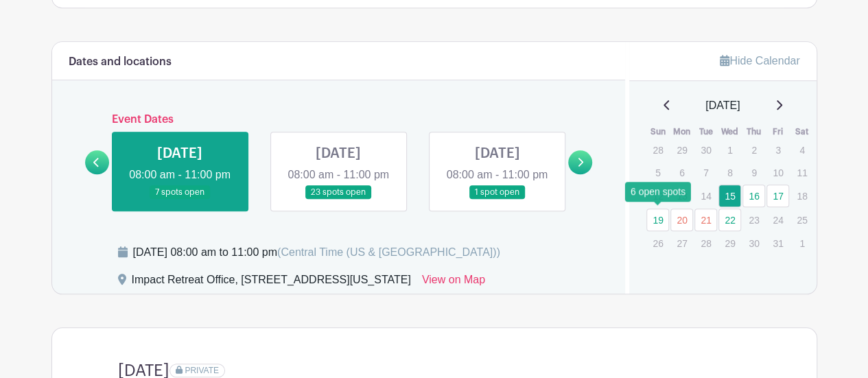 Image resolution: width=868 pixels, height=378 pixels. Describe the element at coordinates (777, 132) in the screenshot. I see `th: Fri` at that location.